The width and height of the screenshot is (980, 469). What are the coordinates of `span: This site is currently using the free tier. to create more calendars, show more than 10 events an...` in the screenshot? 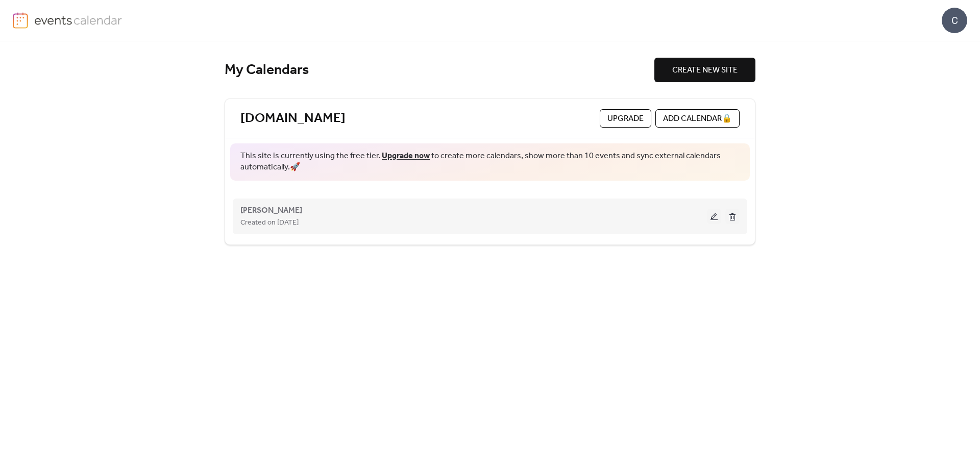 It's located at (490, 161).